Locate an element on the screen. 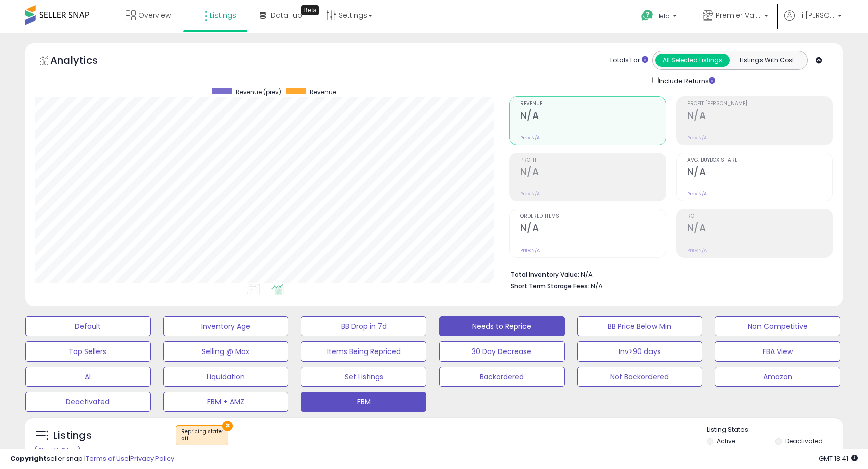  a: Help is located at coordinates (661, 17).